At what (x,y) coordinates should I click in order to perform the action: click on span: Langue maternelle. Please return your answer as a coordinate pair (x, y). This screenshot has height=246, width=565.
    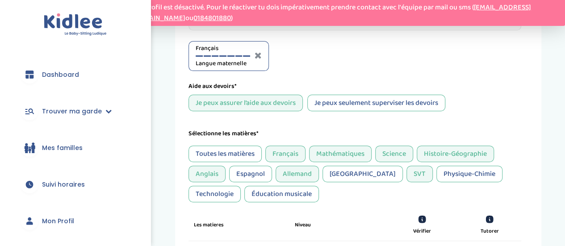
    Looking at the image, I should click on (223, 63).